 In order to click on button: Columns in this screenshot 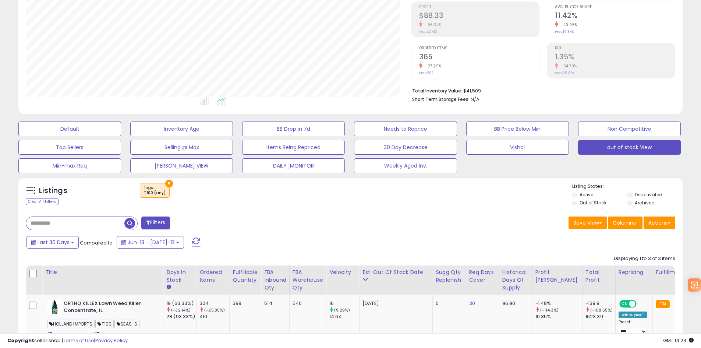, I will do `click(625, 222)`.